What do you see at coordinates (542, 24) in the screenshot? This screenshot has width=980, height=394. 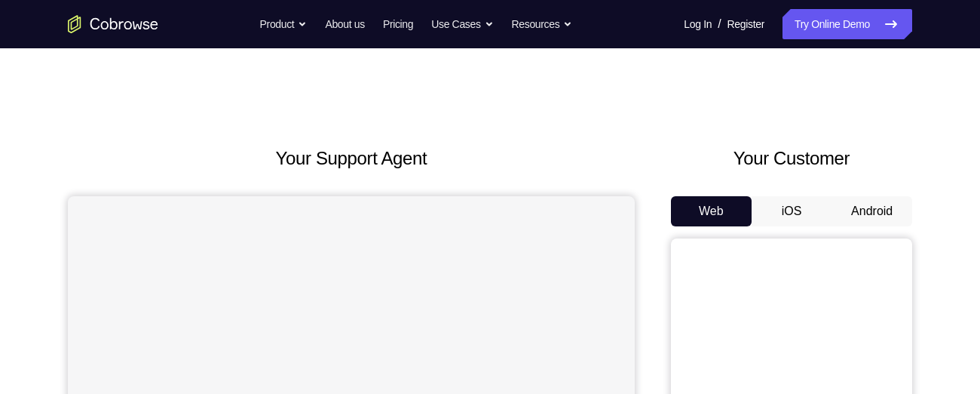 I see `button: Resources` at bounding box center [542, 24].